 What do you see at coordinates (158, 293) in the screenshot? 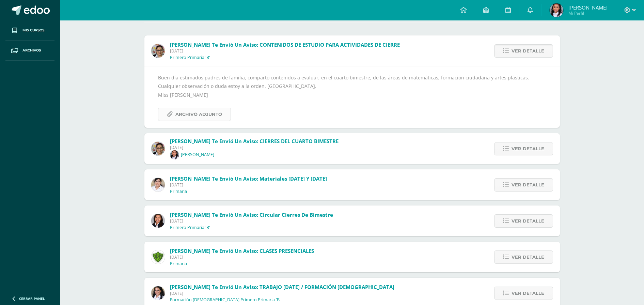
I see `img: 95d3d8525bae527393233dcea497dce3.png` at bounding box center [158, 293].